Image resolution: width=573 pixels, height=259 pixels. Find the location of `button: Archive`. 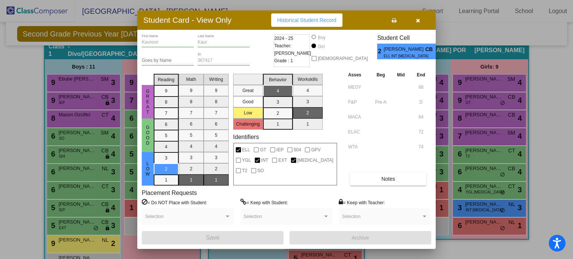

button: Archive is located at coordinates (361, 238).